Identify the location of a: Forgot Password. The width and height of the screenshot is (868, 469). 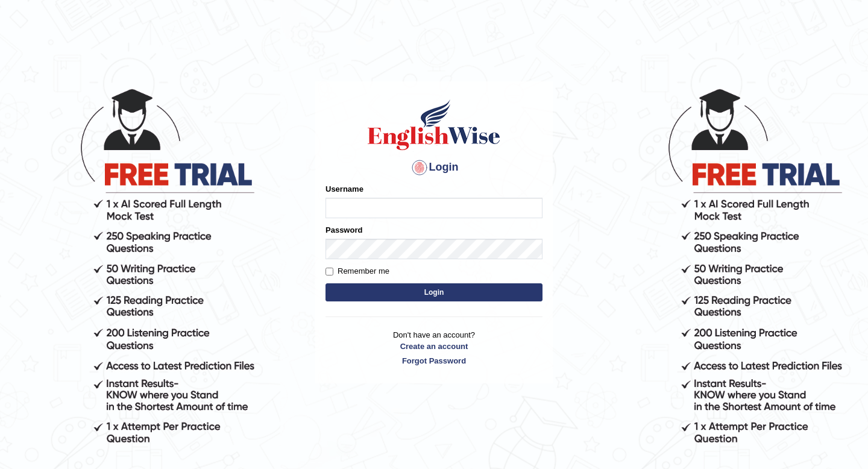
(434, 360).